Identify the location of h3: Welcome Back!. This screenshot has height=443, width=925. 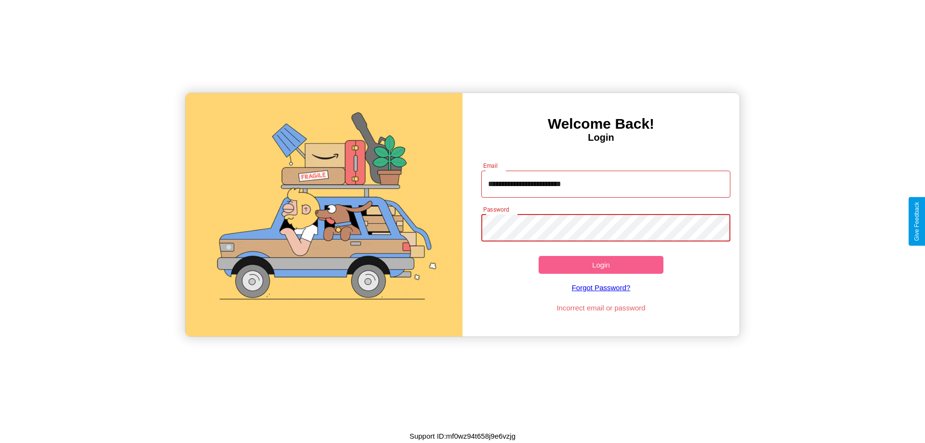
(601, 124).